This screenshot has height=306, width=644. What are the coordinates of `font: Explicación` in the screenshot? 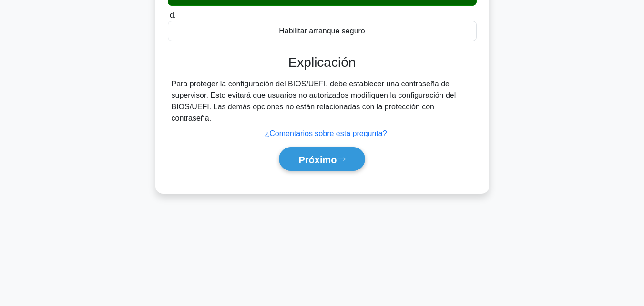 It's located at (322, 62).